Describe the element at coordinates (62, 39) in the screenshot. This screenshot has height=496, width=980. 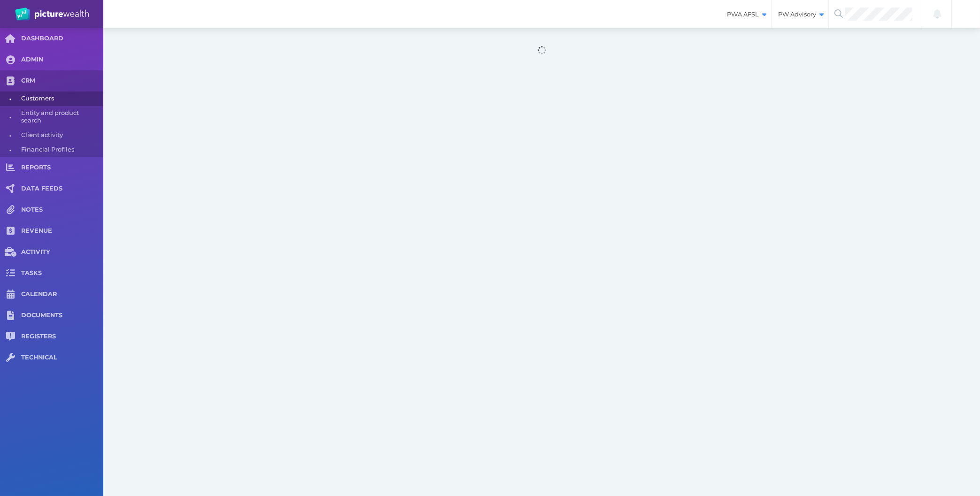
I see `span: DASHBOARD` at that location.